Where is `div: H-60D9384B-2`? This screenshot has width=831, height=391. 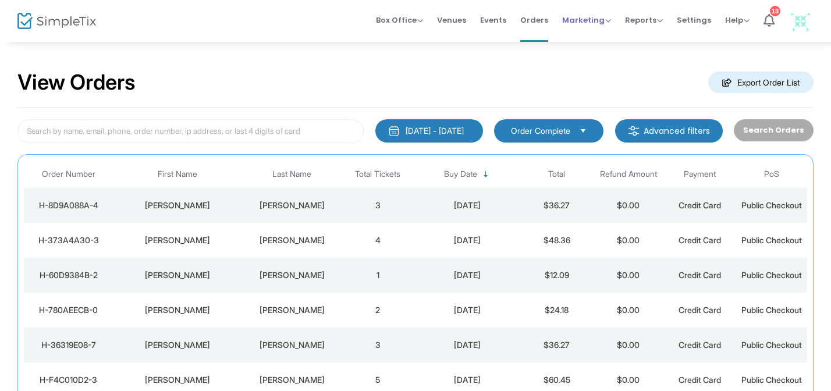
div: H-60D9384B-2 is located at coordinates (69, 275).